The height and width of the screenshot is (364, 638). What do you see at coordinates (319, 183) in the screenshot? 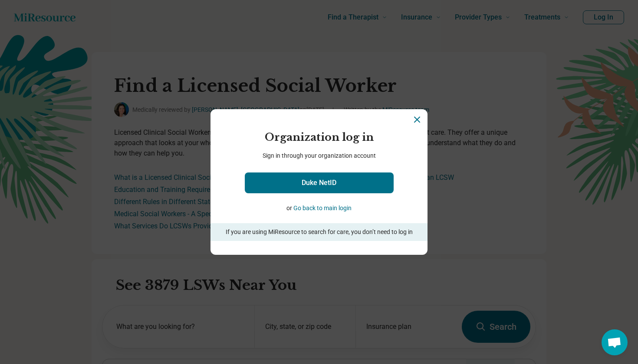
I see `a: Duke NetID` at bounding box center [319, 183].